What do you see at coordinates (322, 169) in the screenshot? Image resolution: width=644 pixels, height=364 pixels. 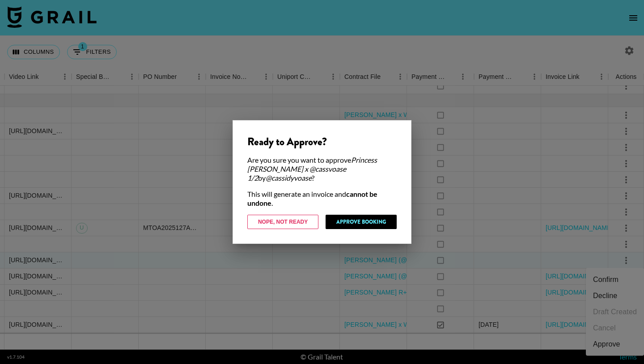 I see `div: Are you sure you want to approve by ?` at bounding box center [322, 169].